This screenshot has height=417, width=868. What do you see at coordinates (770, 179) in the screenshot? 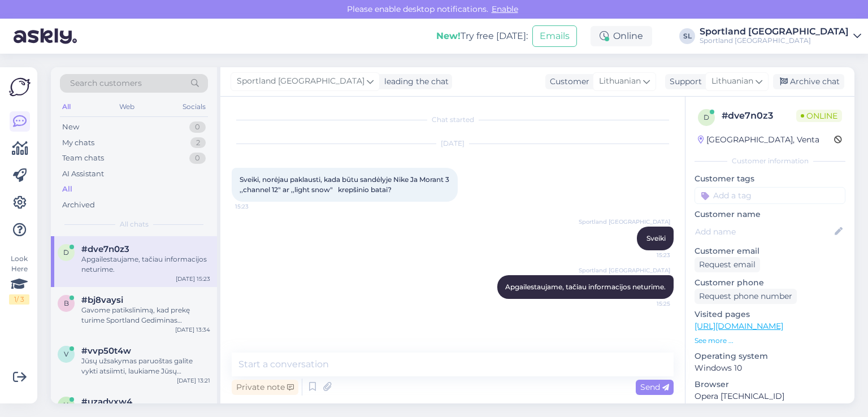
I see `p: Customer tags` at bounding box center [770, 179].